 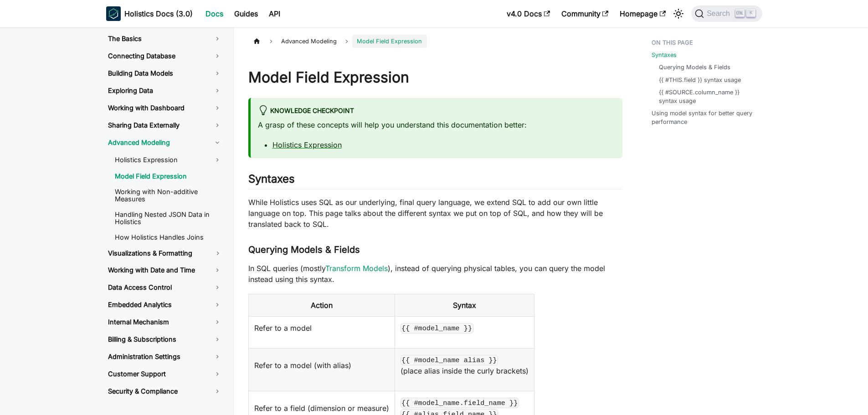 I want to click on a: Using model syntax for better query performance, so click(x=706, y=117).